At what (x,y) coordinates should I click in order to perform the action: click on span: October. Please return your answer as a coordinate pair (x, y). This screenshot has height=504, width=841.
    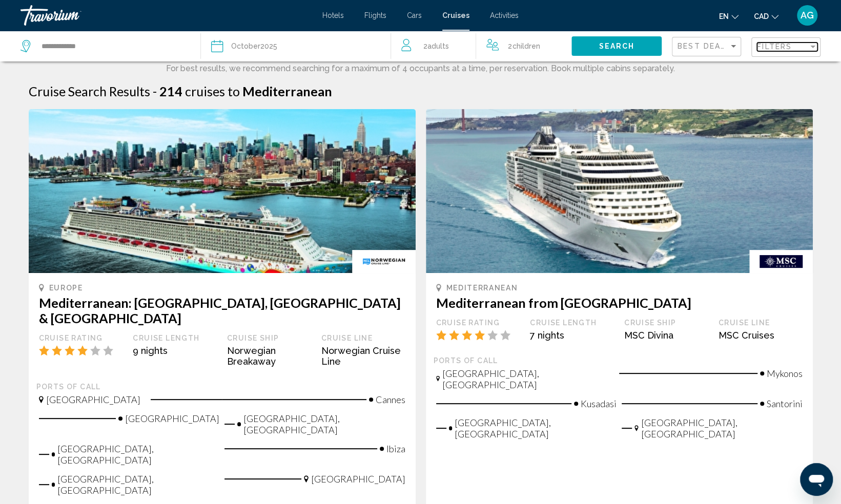
    Looking at the image, I should click on (246, 46).